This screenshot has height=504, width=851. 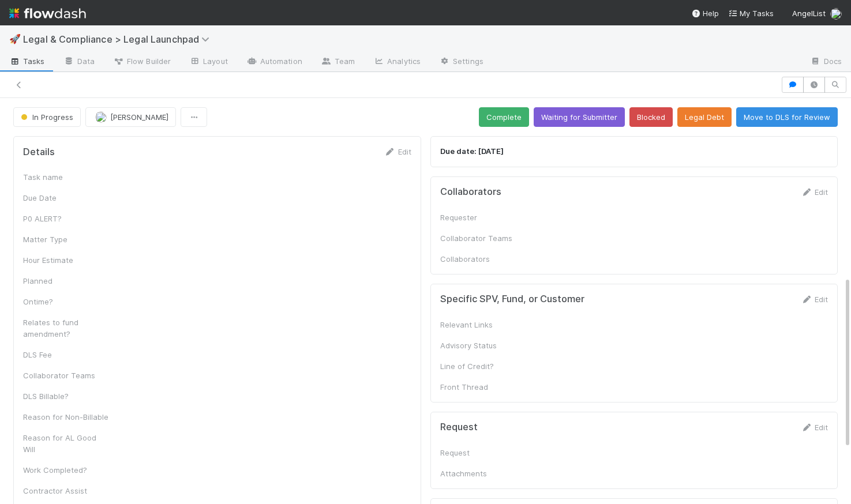 I want to click on div: Hour Estimate, so click(x=66, y=260).